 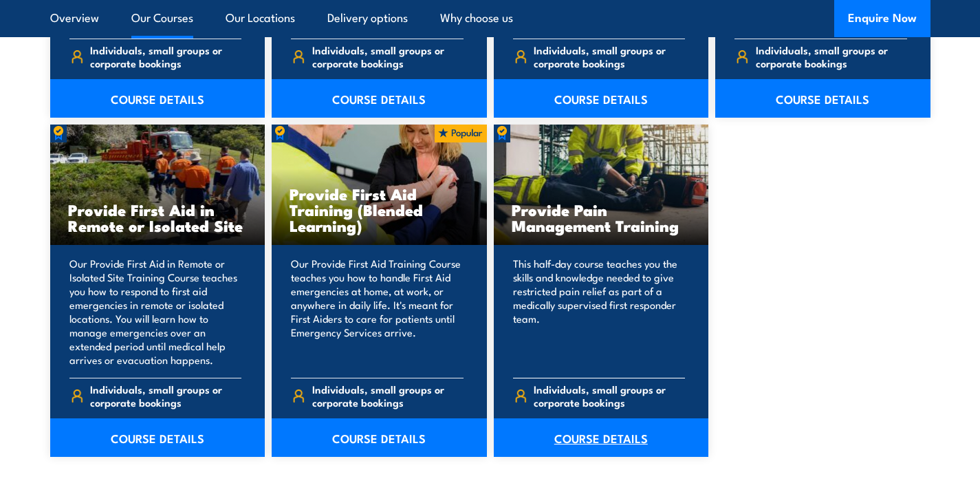 What do you see at coordinates (377, 312) in the screenshot?
I see `p: Our Provide First Aid Training Course teaches you how to handle First Aid emergencies at home, at...` at bounding box center [377, 312].